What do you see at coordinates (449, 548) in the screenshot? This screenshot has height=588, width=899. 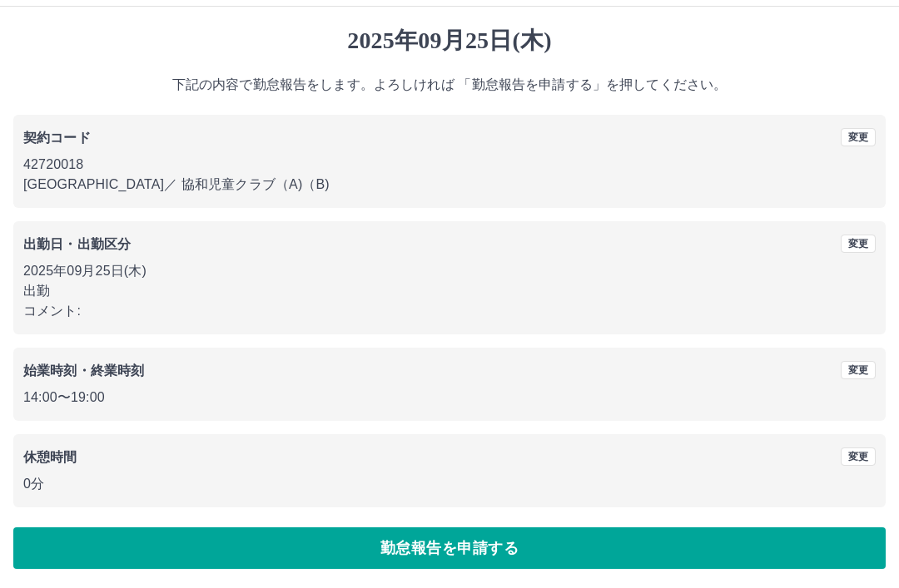 I see `button: 勤怠報告を申請する` at bounding box center [449, 548].